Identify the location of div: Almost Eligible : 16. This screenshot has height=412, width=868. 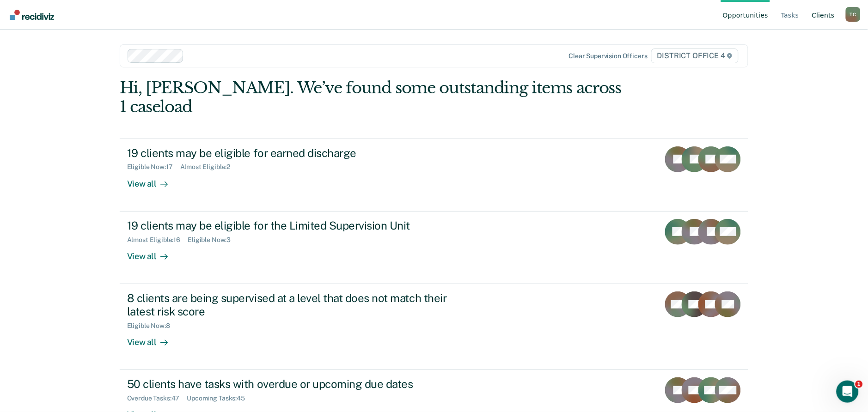
(158, 240).